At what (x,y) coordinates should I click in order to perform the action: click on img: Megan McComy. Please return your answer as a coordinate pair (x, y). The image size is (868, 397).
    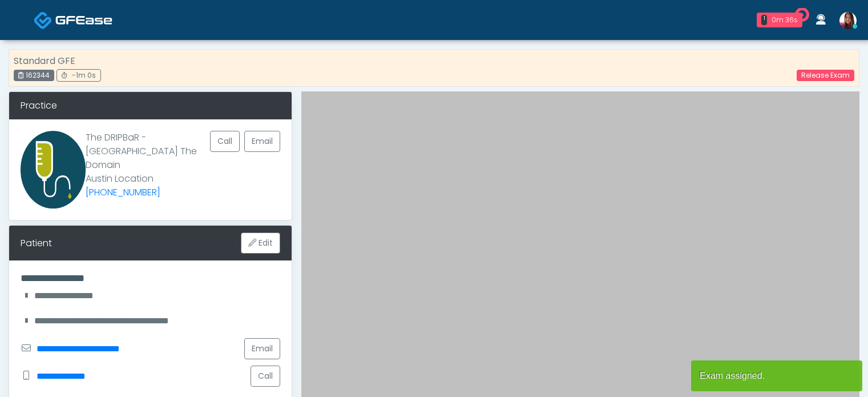
    Looking at the image, I should click on (847, 21).